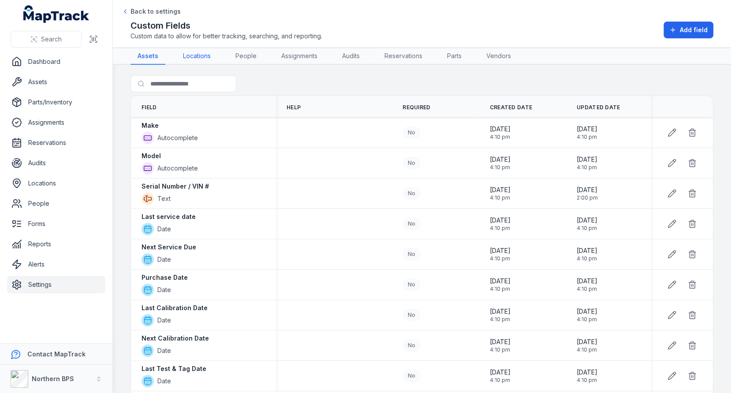 The width and height of the screenshot is (731, 393). What do you see at coordinates (587, 198) in the screenshot?
I see `span: 2:00 pm` at bounding box center [587, 198].